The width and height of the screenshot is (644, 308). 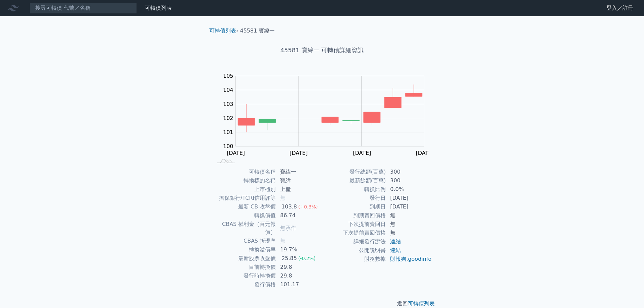 I want to click on td: CBAS 折現率, so click(x=244, y=241).